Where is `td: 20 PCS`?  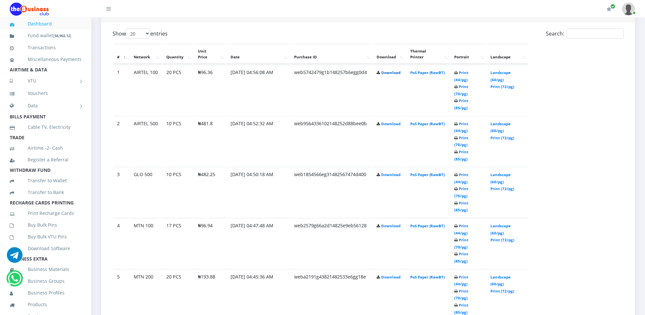
td: 20 PCS is located at coordinates (178, 90).